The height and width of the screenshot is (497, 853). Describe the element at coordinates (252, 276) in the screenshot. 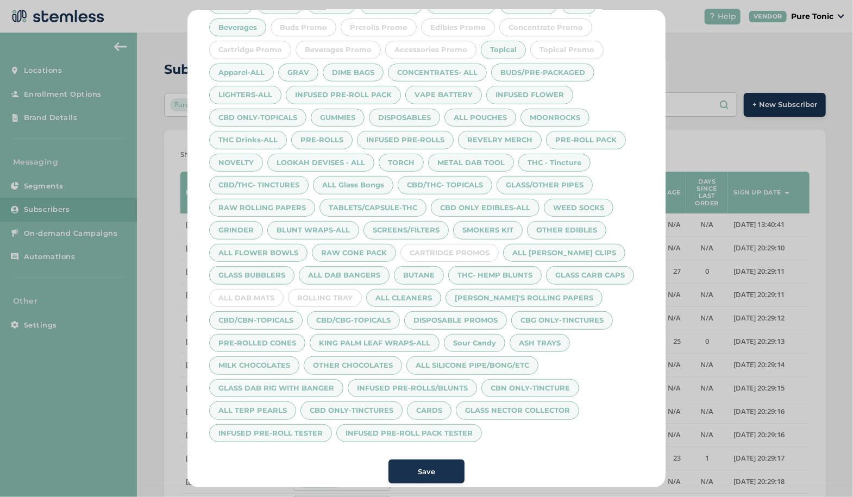

I see `div: GLASS BUBBLERS` at that location.